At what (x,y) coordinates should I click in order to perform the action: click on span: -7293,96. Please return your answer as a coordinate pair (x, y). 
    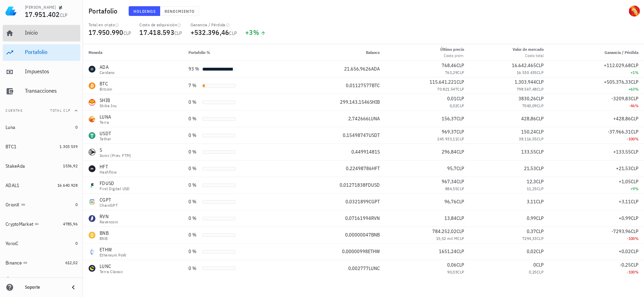
    Looking at the image, I should click on (621, 231).